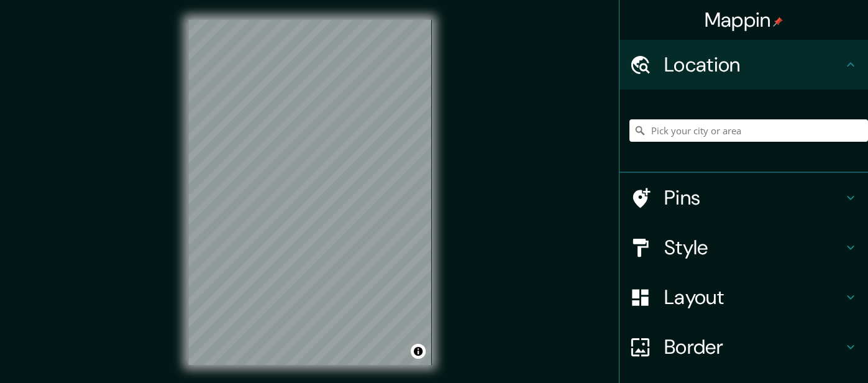  I want to click on div: Style, so click(744, 247).